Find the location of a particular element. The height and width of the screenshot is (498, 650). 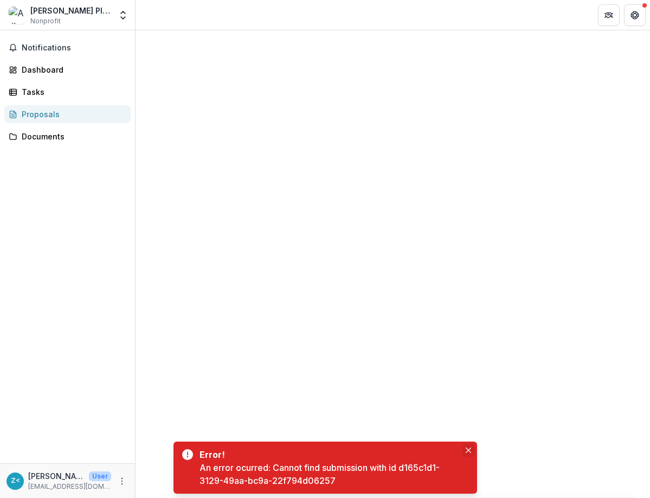

button: Get Help is located at coordinates (635, 15).